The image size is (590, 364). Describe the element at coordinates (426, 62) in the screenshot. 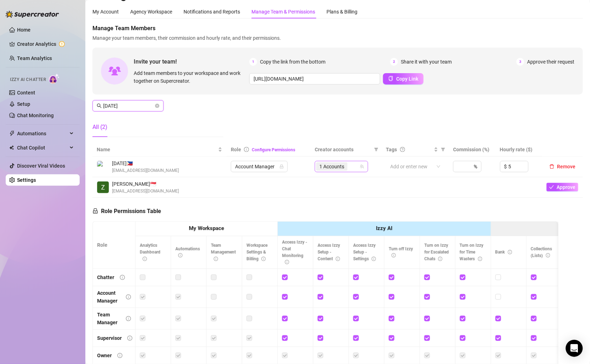

I see `span: Share it with your team` at that location.